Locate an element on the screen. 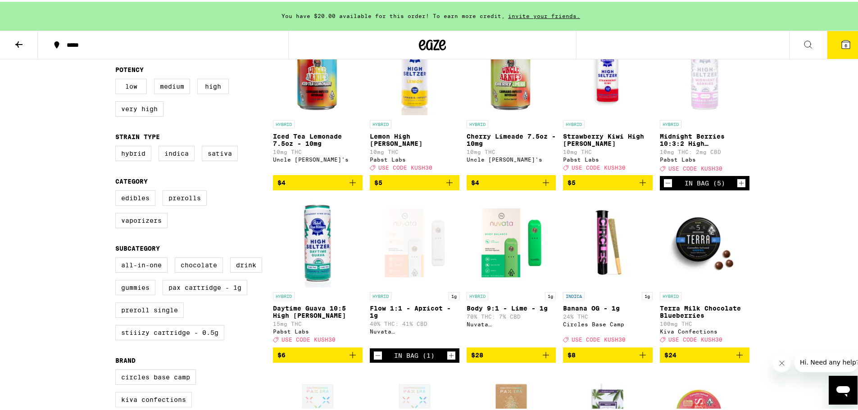 The width and height of the screenshot is (858, 410). p: Cherry Limeade 7.5oz - 10mg is located at coordinates (511, 138).